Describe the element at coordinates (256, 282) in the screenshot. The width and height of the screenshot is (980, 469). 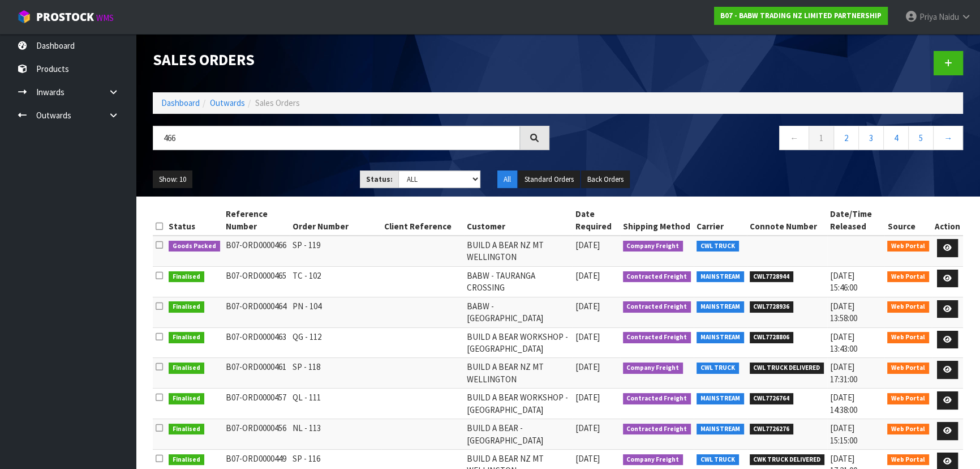
I see `td: B07-ORD0000465` at that location.